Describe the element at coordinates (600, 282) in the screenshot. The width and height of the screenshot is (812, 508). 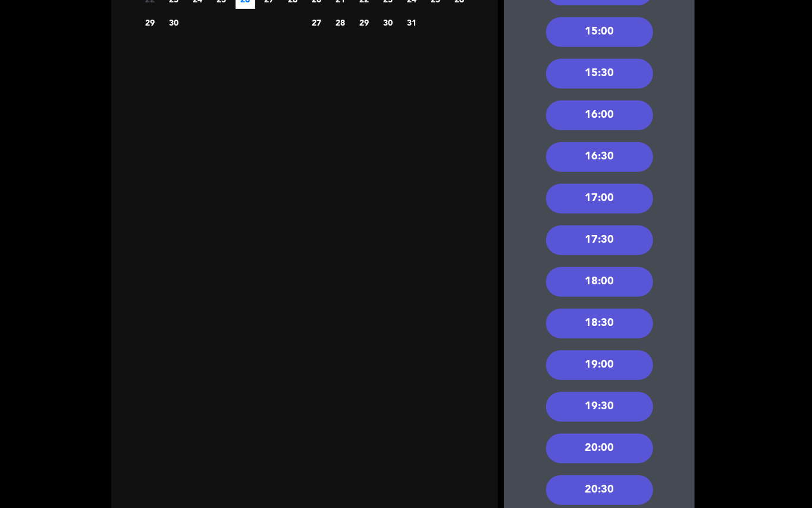
I see `div: 18:00` at that location.